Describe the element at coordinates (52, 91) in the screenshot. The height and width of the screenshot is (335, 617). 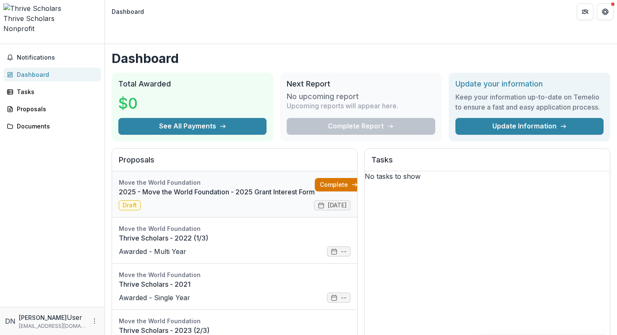
I see `a: Tasks` at that location.